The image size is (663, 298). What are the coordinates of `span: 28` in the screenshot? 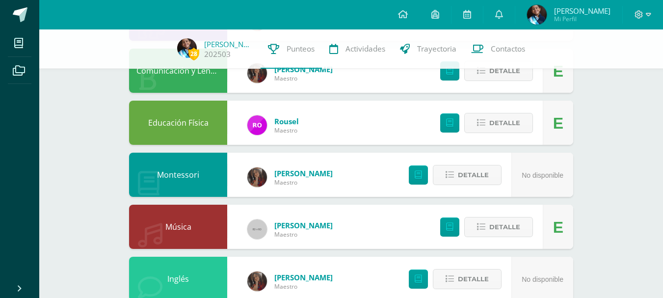 It's located at (194, 53).